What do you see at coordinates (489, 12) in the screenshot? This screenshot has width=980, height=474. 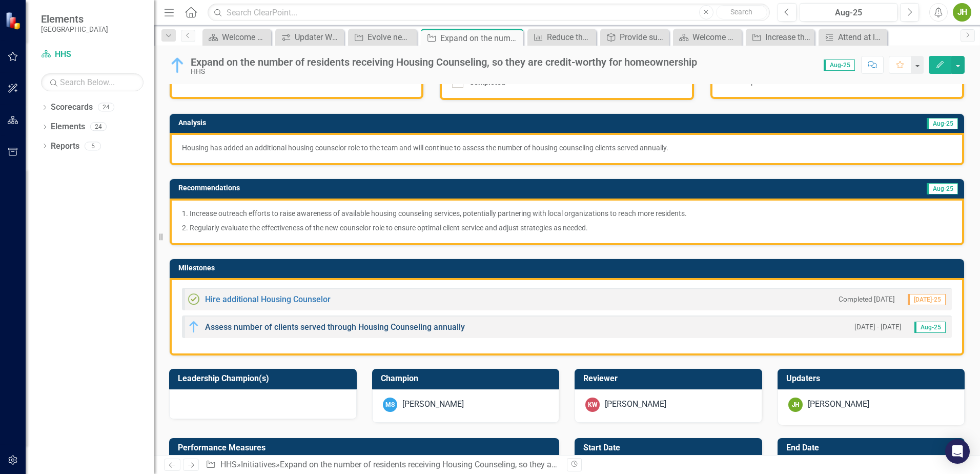 I see `input: Search ClearPoint...` at bounding box center [489, 12].